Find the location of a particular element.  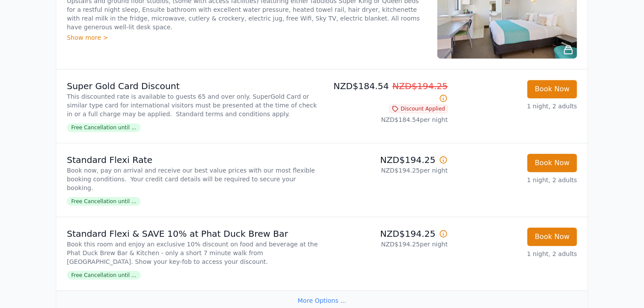

p: Book now, pay on arrival and receive our best value prices with our most flexible booking conditi... is located at coordinates (193, 179).